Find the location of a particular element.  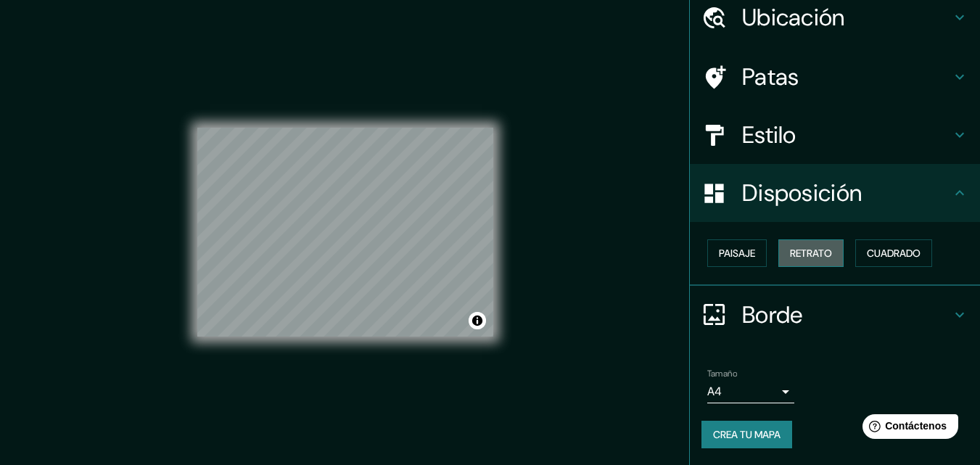

font: Crea tu mapa is located at coordinates (746, 434).